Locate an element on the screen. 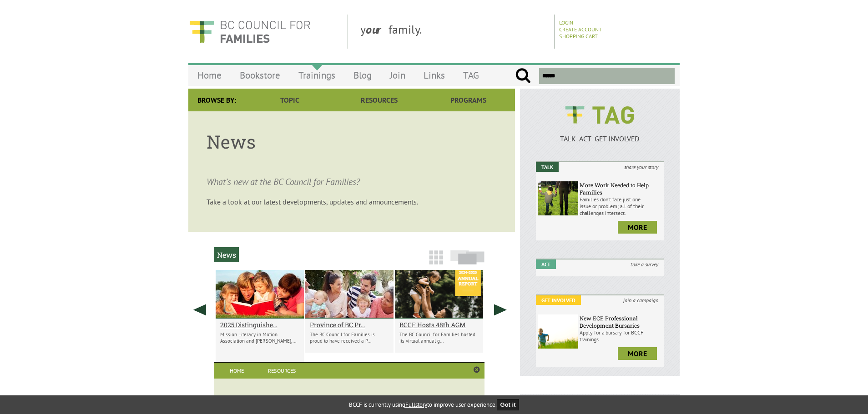 This screenshot has height=414, width=868. a: 2025 Distinguishe... is located at coordinates (260, 324).